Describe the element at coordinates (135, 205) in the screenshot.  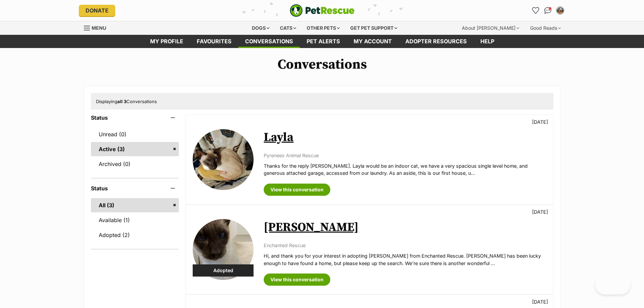
I see `a: All (3)` at that location.